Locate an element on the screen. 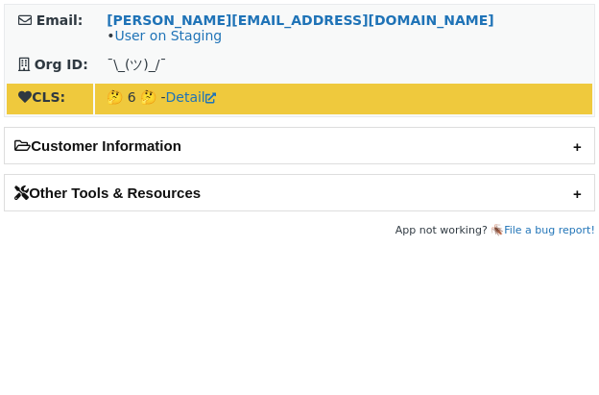 The height and width of the screenshot is (395, 599). h2: Other Tools & Resources is located at coordinates (300, 192).